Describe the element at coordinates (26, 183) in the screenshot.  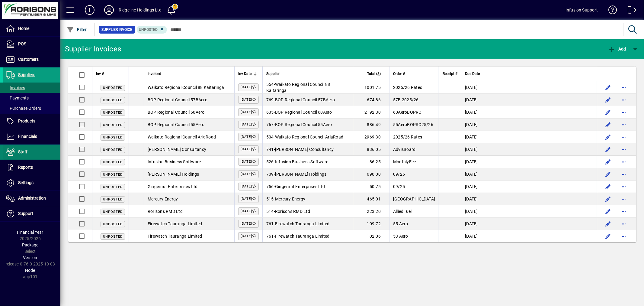
I see `span: Settings` at that location.